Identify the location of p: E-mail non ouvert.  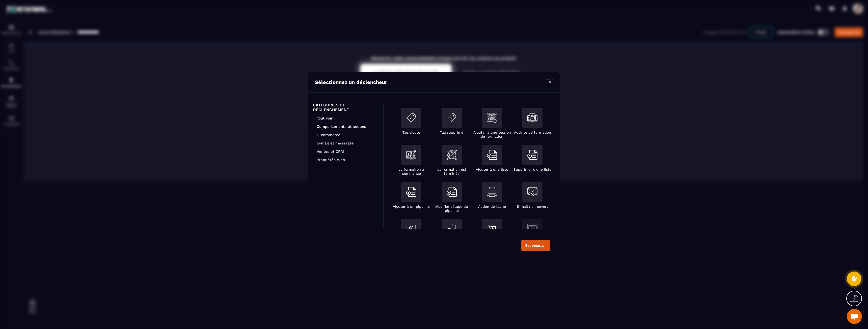
(533, 206).